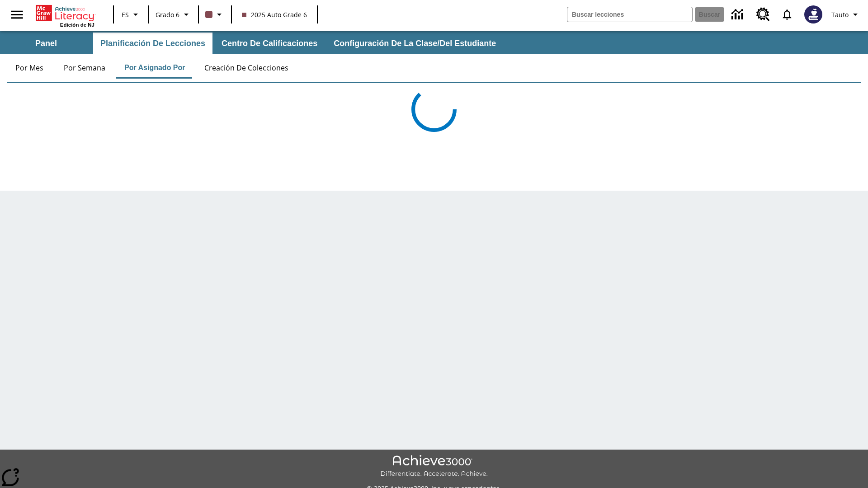  What do you see at coordinates (131, 15) in the screenshot?
I see `button: Lenguaje: ES, Selecciona un idioma` at bounding box center [131, 15].